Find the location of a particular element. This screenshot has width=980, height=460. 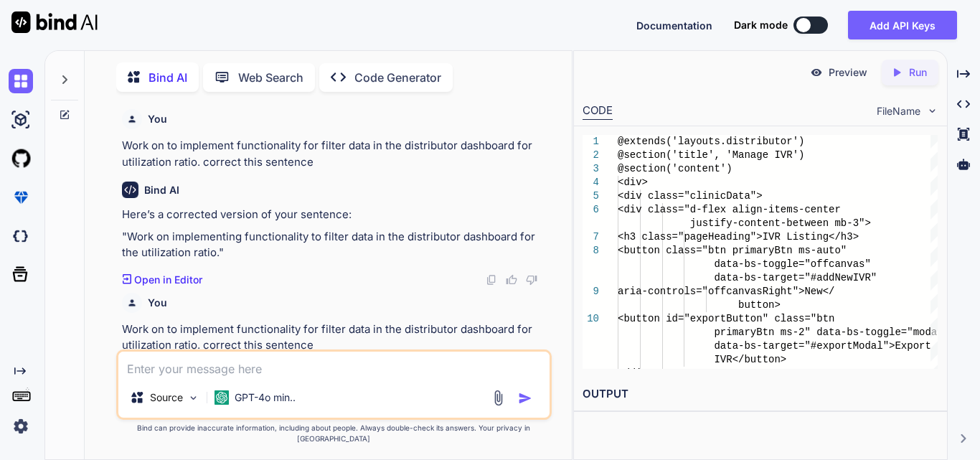

span: Documentation is located at coordinates (675, 25).